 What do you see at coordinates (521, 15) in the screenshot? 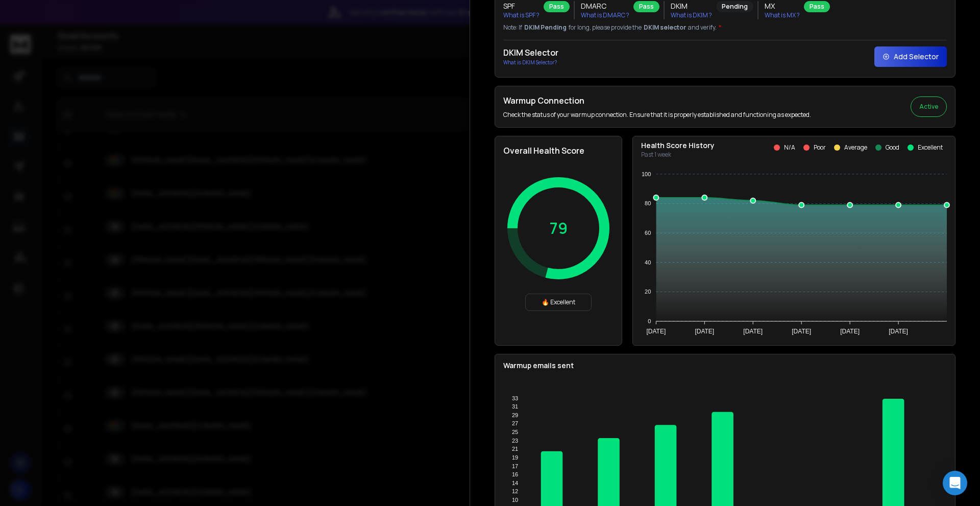
I see `p: What is SPF ?` at bounding box center [521, 15].